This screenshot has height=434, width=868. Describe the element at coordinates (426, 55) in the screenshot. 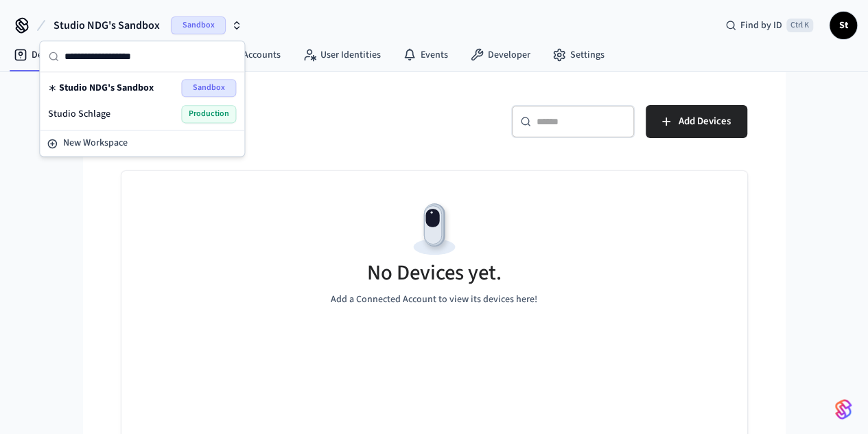

I see `a: Events` at that location.